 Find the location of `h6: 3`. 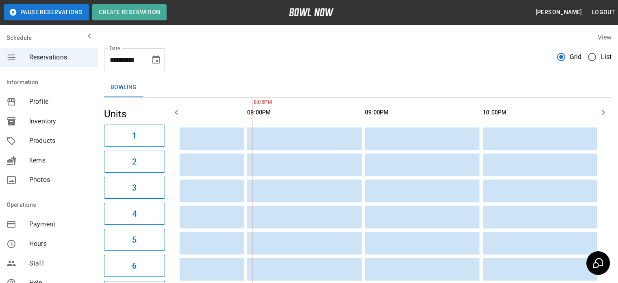

h6: 3 is located at coordinates (134, 187).